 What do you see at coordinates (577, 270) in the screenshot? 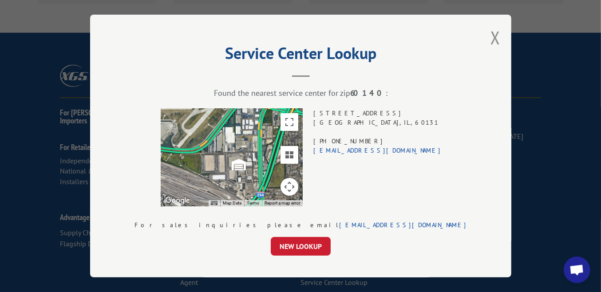
I see `div: Open chat` at bounding box center [577, 270].